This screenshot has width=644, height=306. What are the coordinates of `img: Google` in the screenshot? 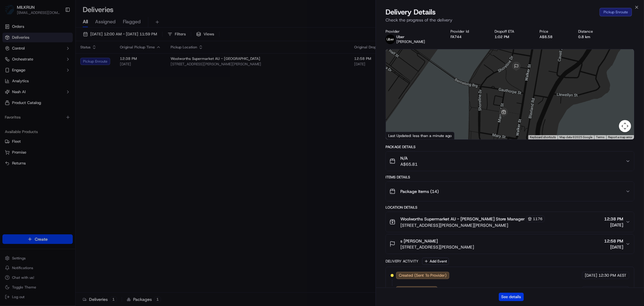 It's located at (397, 135).